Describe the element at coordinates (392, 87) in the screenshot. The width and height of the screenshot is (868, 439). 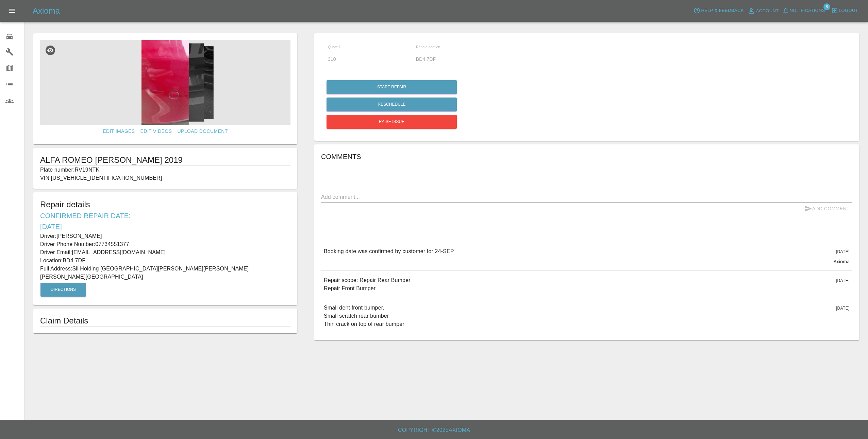
I see `button: Start Repair` at that location.